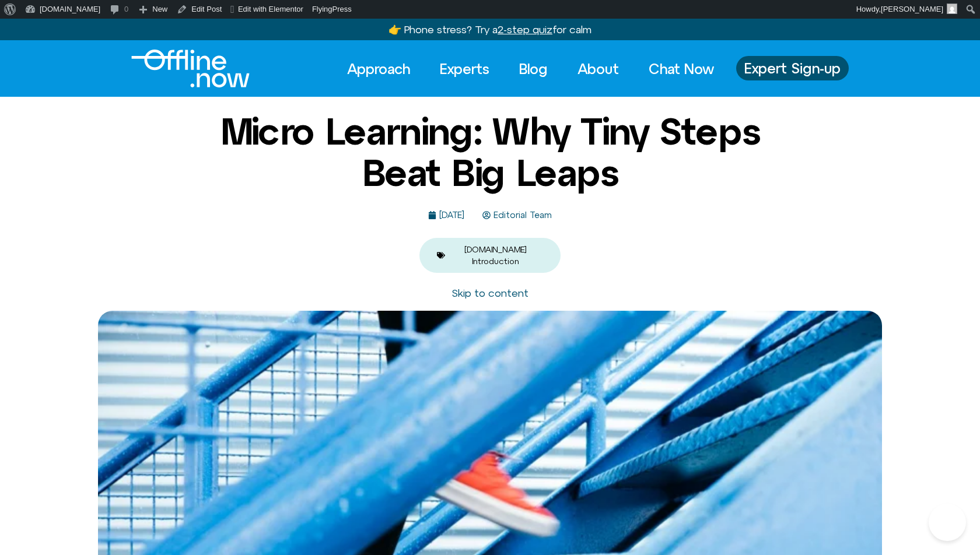  I want to click on span: Expert Sign-up, so click(792, 68).